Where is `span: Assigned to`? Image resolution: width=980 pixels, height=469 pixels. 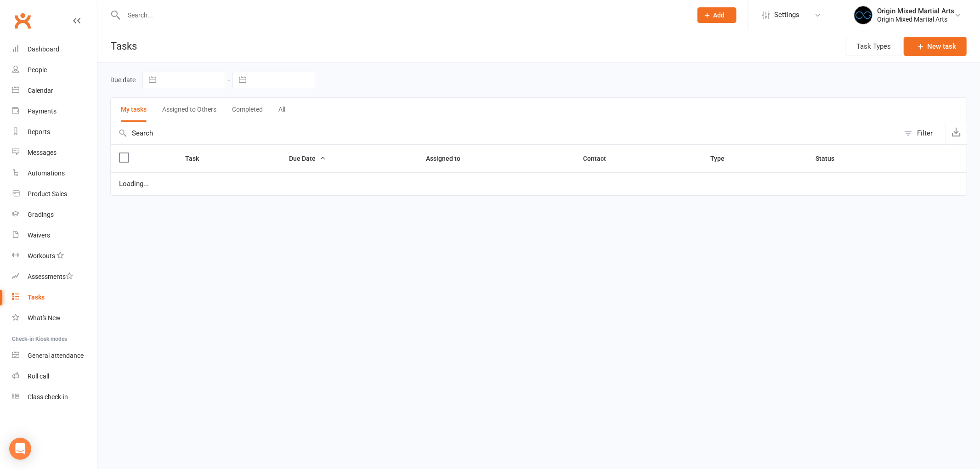 span: Assigned to is located at coordinates (448, 158).